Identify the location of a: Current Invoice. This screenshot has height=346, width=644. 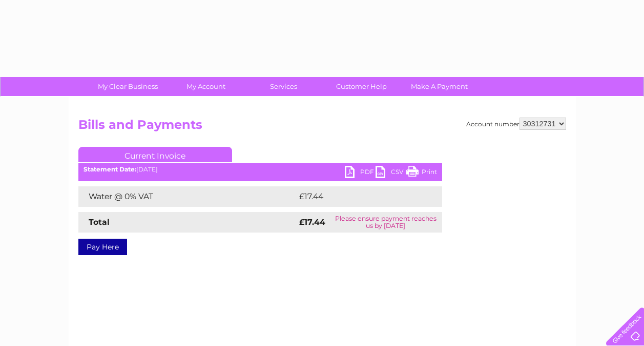
(155, 154).